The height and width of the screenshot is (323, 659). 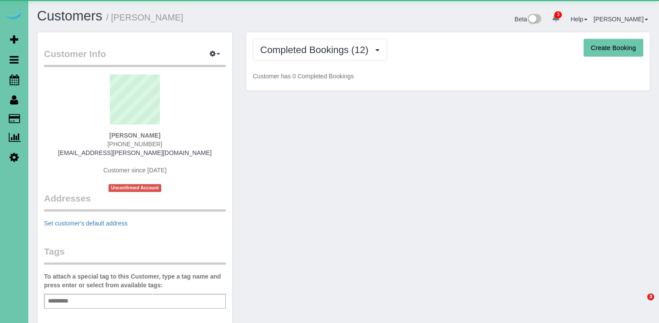 What do you see at coordinates (320, 50) in the screenshot?
I see `button: Completed Bookings (12)` at bounding box center [320, 50].